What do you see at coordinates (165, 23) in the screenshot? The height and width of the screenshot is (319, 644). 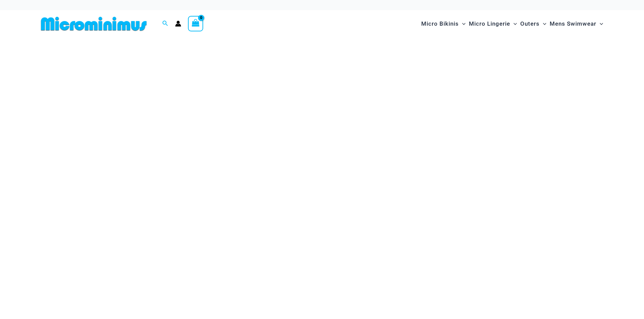 I see `a: Search icon link` at bounding box center [165, 23].